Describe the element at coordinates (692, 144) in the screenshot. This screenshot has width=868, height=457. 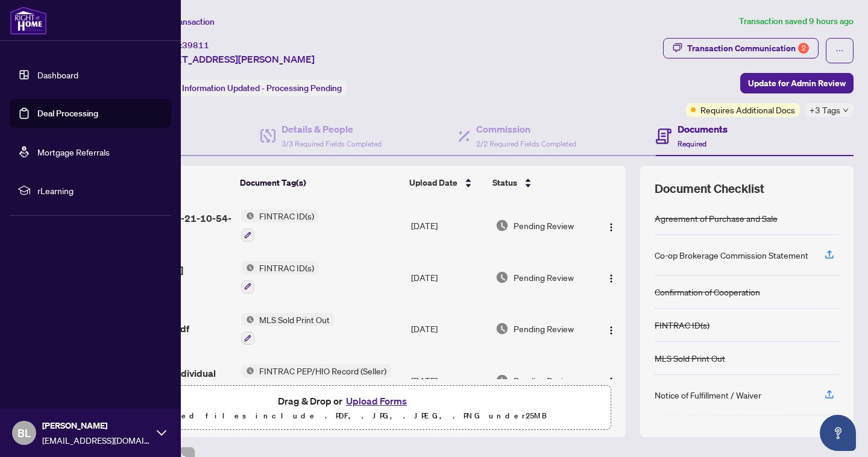
I see `span: Required` at that location.